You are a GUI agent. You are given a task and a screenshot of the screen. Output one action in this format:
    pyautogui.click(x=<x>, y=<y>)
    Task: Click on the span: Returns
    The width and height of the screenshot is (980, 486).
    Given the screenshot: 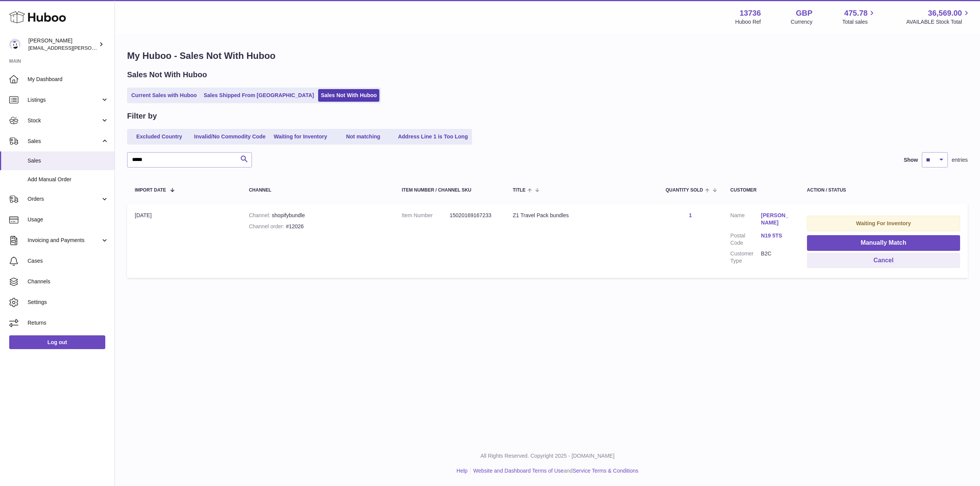 What is the action you would take?
    pyautogui.click(x=68, y=323)
    